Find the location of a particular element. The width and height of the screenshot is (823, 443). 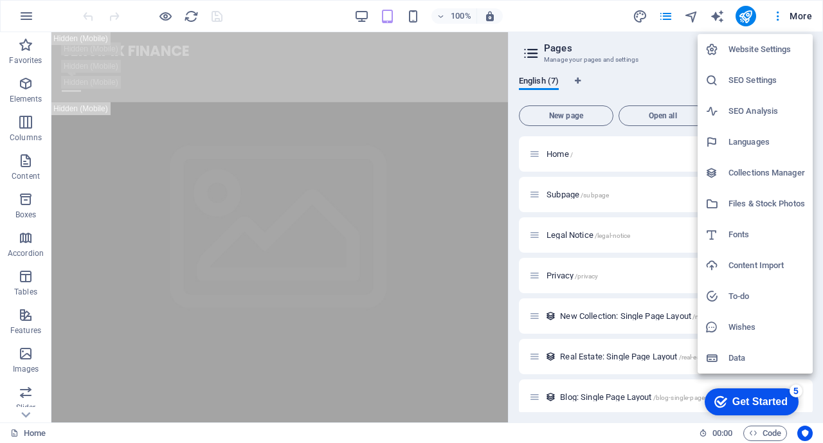

h6: Content Import is located at coordinates (767, 266).